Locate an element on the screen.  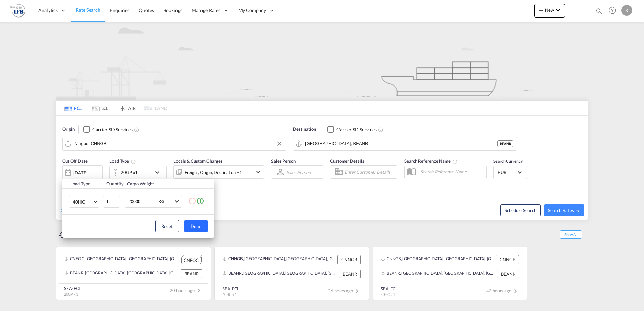
input: Qty is located at coordinates (111, 201).